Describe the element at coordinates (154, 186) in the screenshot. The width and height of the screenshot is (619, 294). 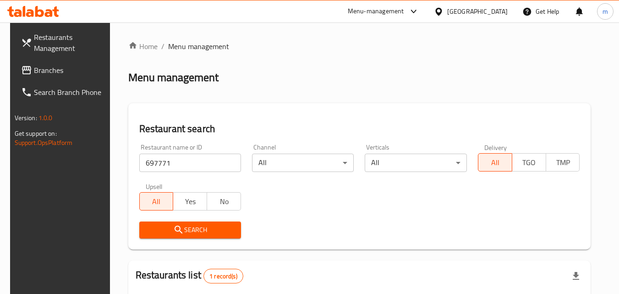
I see `label: Upsell` at that location.